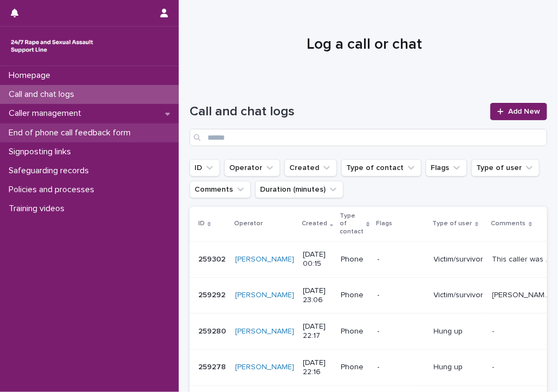  Describe the element at coordinates (47, 113) in the screenshot. I see `p: Caller management` at that location.